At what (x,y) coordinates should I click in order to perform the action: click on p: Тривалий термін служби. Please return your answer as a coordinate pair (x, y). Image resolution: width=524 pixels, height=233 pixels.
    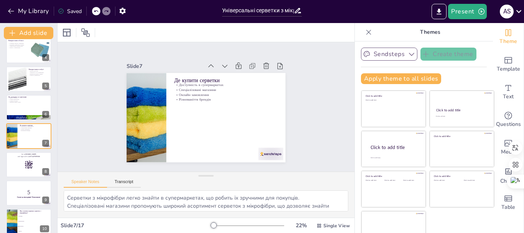
    Looking at the image, I should click on (29, 102).